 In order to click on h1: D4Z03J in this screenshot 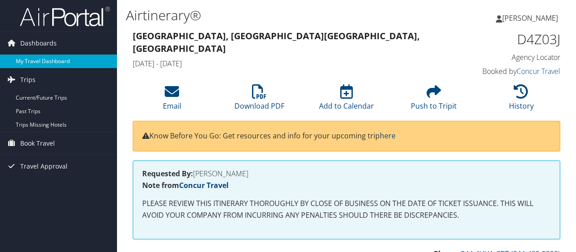, I will do `click(512, 39)`.